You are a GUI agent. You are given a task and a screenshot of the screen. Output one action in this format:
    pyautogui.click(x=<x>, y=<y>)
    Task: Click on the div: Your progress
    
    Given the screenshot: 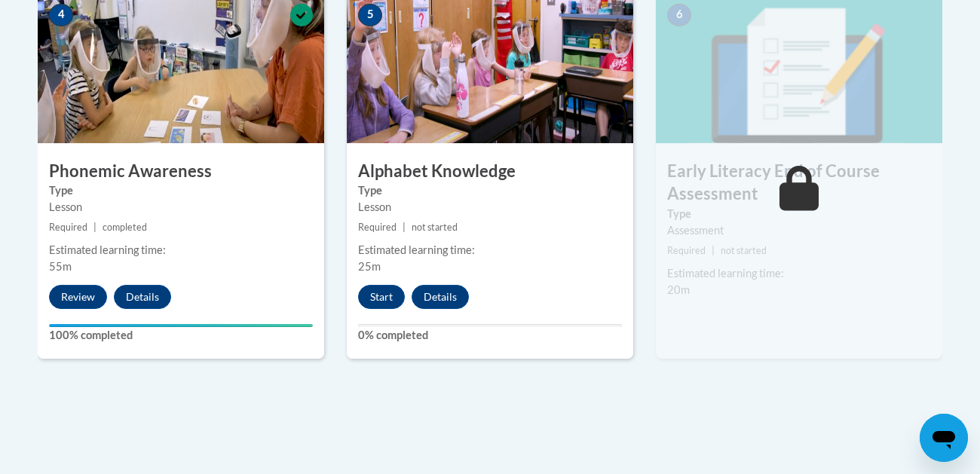 What is the action you would take?
    pyautogui.click(x=181, y=325)
    